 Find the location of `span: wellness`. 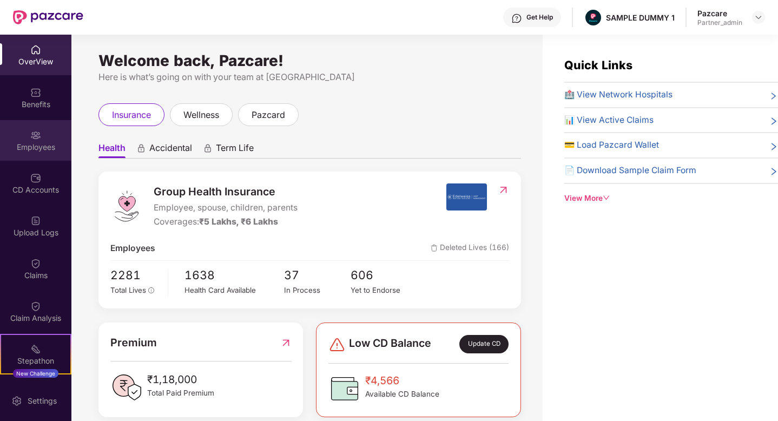

span: wellness is located at coordinates (201, 115).